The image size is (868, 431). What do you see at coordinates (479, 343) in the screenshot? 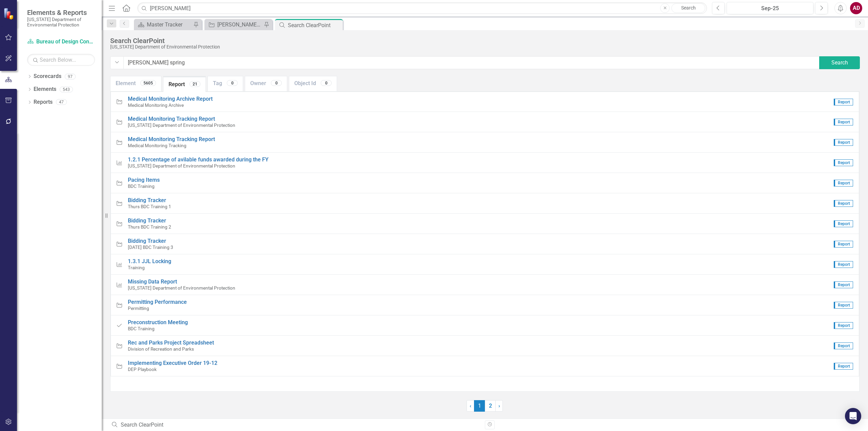
I see `a: Rec and Parks Project Spreadsheet` at bounding box center [479, 343].